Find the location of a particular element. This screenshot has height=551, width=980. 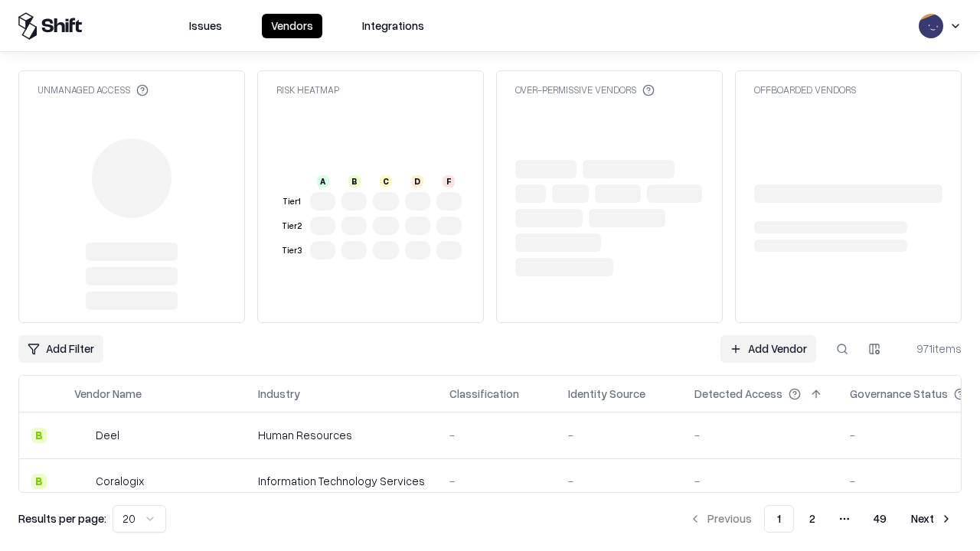

div: Unmanaged Access is located at coordinates (93, 90).